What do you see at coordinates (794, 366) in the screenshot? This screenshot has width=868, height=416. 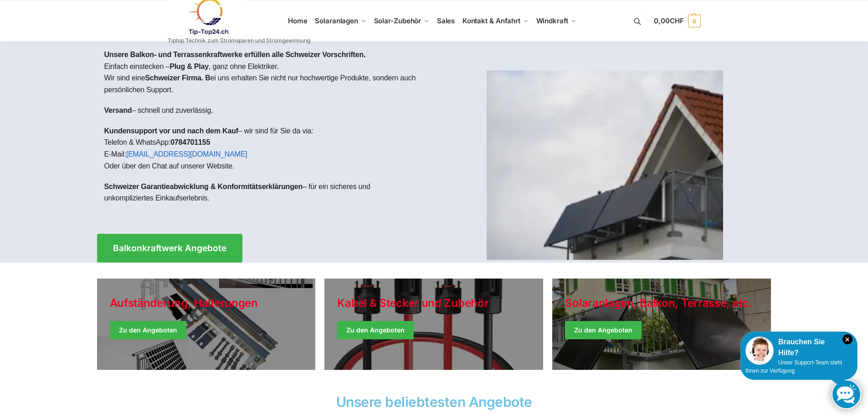 I see `span: Unser Support-Team steht Ihnen zur Verfügung` at bounding box center [794, 366].